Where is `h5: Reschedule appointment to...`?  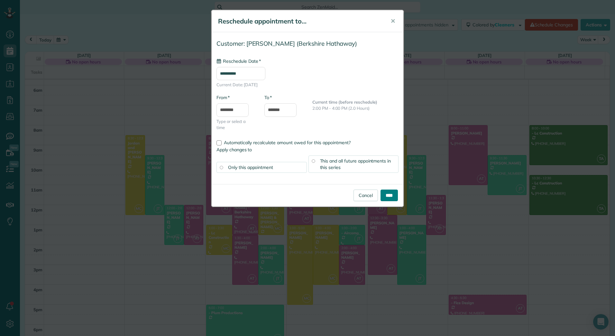 h5: Reschedule appointment to... is located at coordinates (300, 21).